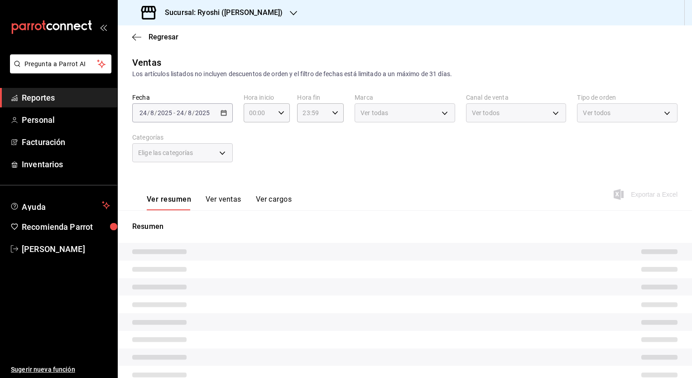 Image resolution: width=692 pixels, height=378 pixels. What do you see at coordinates (155, 37) in the screenshot?
I see `button: Regresar` at bounding box center [155, 37].